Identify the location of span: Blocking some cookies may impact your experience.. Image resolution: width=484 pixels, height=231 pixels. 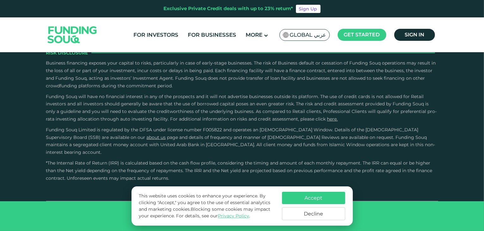
(204, 212).